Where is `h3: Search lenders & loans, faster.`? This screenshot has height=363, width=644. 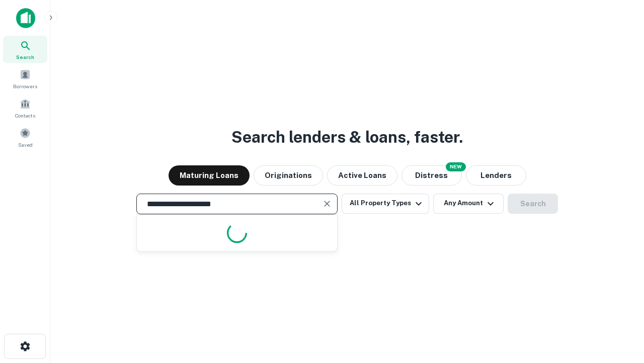 h3: Search lenders & loans, faster. is located at coordinates (347, 137).